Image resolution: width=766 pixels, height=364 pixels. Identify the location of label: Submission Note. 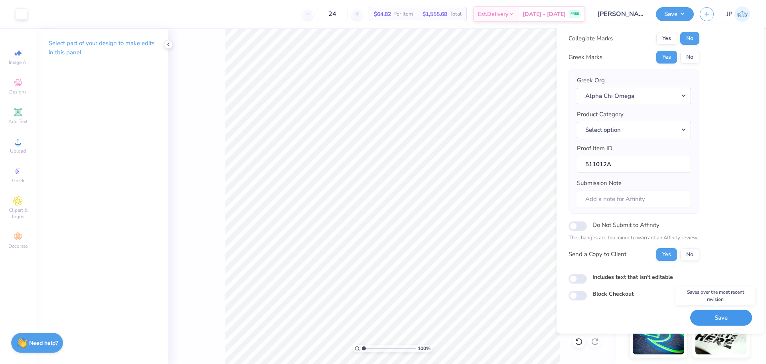
(599, 183).